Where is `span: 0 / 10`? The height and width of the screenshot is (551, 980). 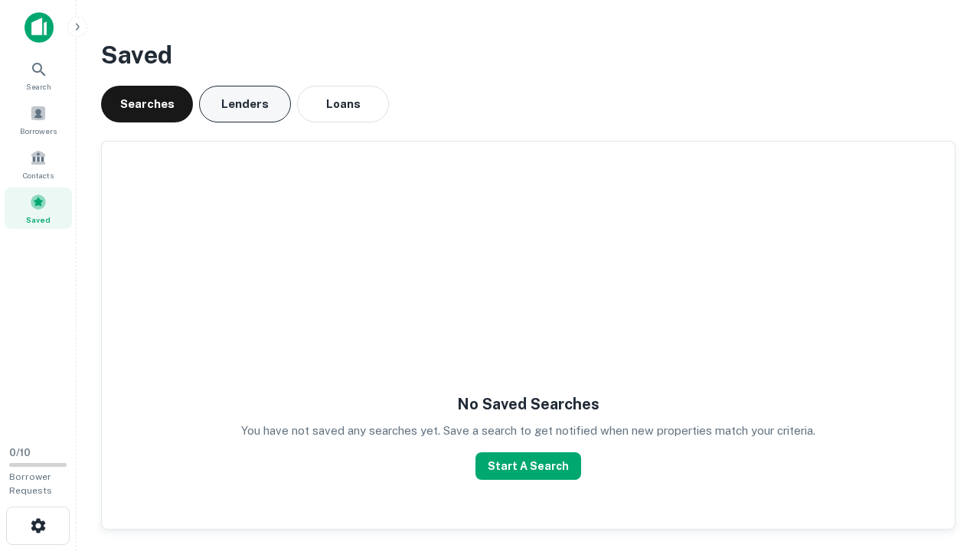 span: 0 / 10 is located at coordinates (20, 452).